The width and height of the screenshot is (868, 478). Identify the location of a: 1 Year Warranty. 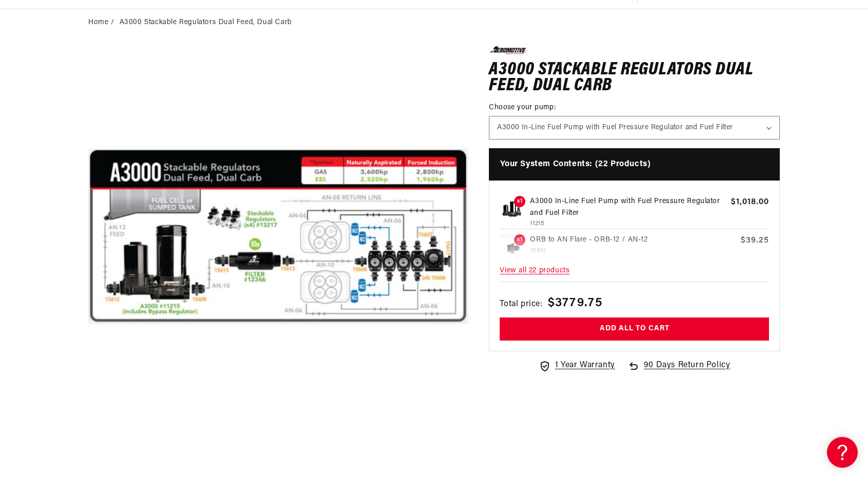
(576, 366).